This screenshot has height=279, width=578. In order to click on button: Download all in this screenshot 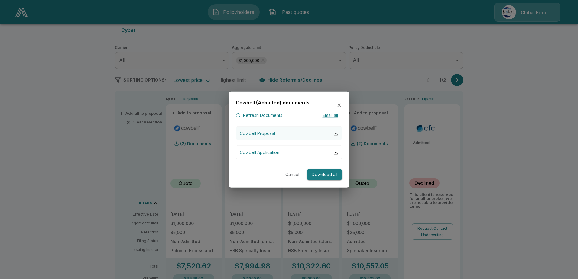, I will do `click(324, 175)`.